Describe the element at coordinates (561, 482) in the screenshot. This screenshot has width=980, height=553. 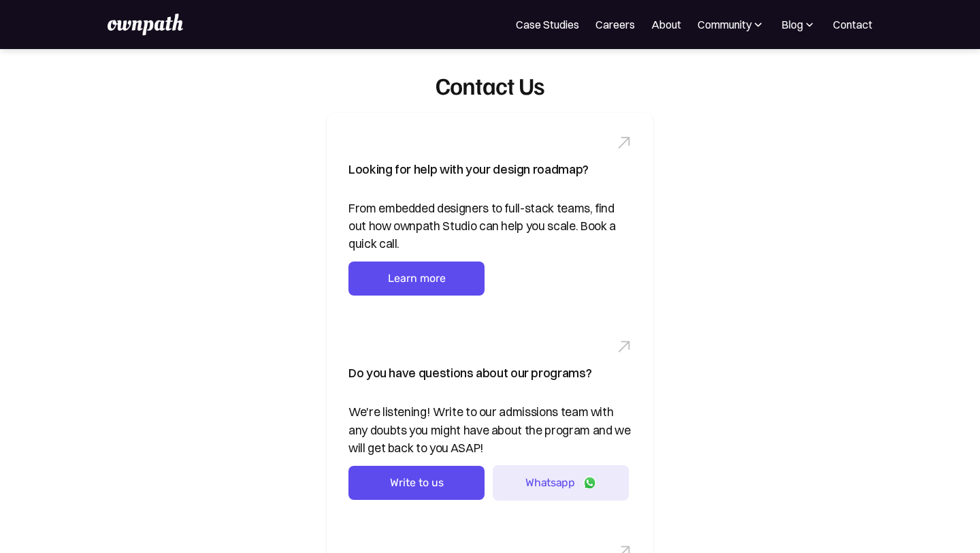
I see `a: Whatsapp` at that location.